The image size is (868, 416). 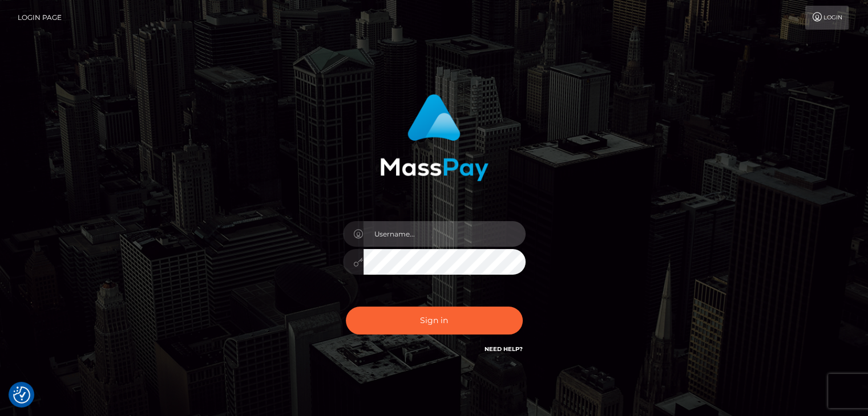 What do you see at coordinates (434, 137) in the screenshot?
I see `img: MassPay Login` at bounding box center [434, 137].